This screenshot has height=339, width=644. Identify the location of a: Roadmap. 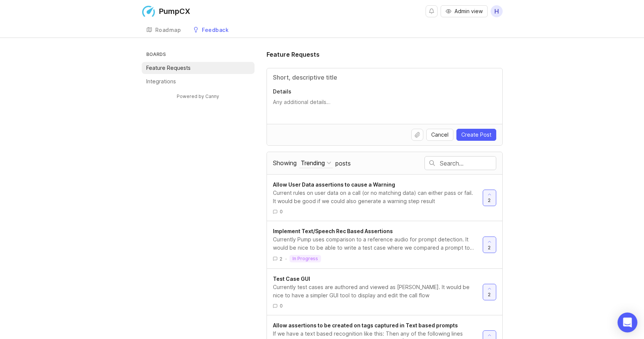
(164, 30).